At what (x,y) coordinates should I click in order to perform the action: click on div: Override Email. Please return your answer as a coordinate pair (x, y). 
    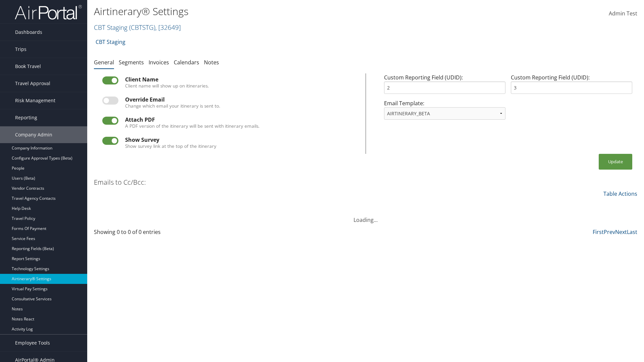
    Looking at the image, I should click on (241, 100).